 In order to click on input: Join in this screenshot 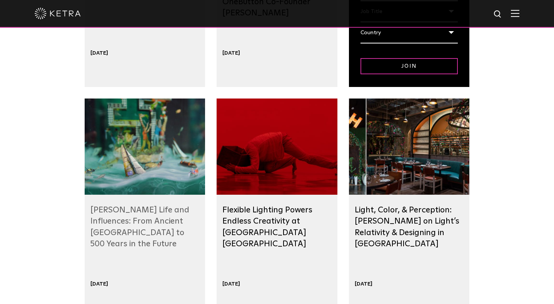, I will do `click(409, 66)`.